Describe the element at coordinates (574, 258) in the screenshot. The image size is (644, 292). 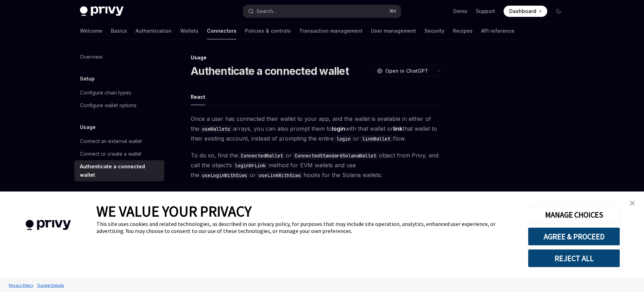
I see `button: REJECT ALL` at that location.